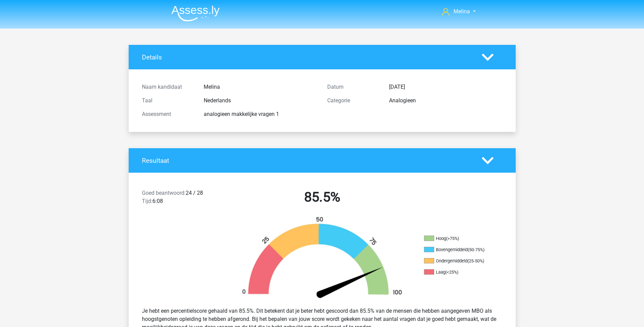 This screenshot has height=327, width=644. I want to click on div: (25-50%), so click(476, 261).